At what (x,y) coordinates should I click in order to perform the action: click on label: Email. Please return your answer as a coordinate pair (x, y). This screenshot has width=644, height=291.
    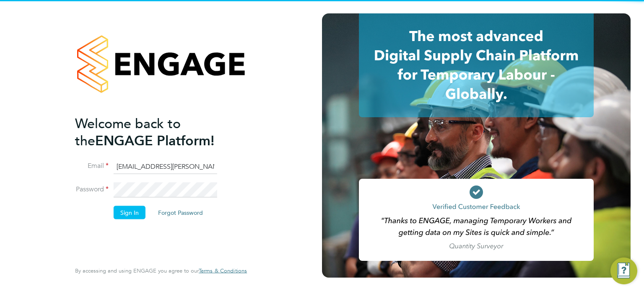
    Looking at the image, I should click on (92, 166).